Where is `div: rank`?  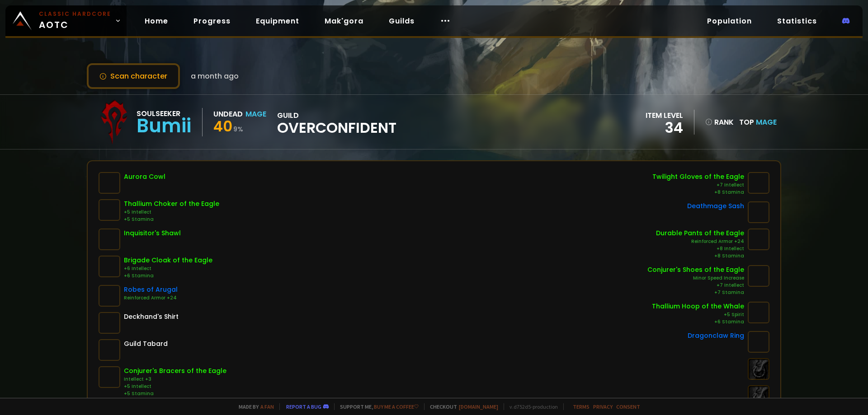
div: rank is located at coordinates (719, 122).